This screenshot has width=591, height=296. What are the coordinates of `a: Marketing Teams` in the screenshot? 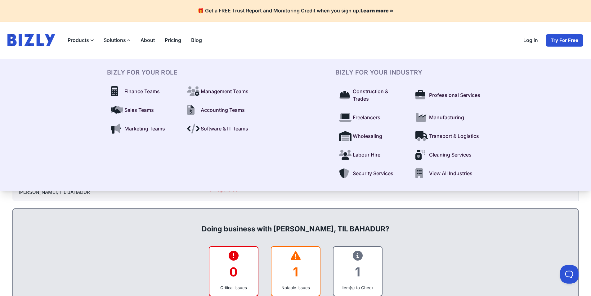 It's located at (143, 128).